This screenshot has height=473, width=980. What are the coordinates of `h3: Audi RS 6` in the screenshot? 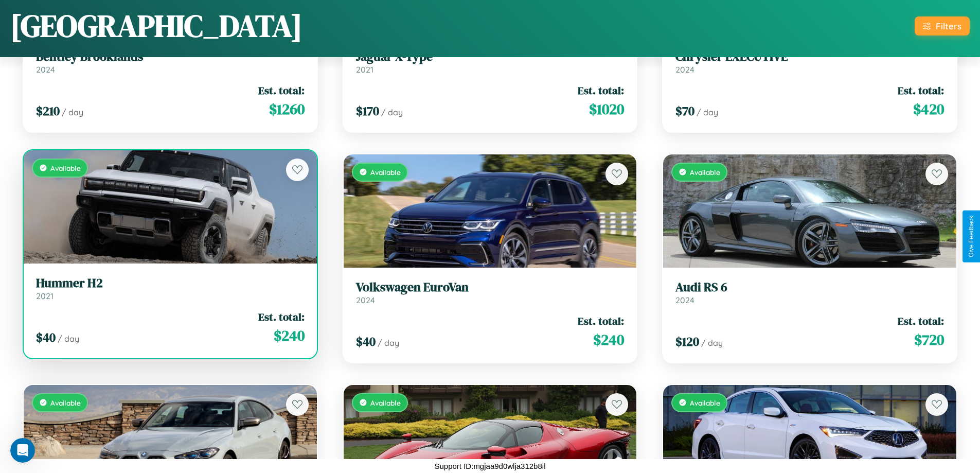 It's located at (810, 287).